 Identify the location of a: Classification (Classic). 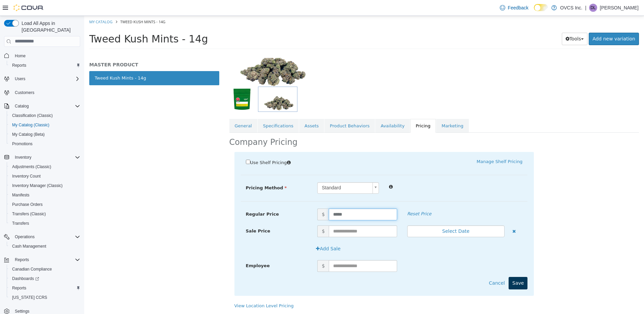
(32, 116).